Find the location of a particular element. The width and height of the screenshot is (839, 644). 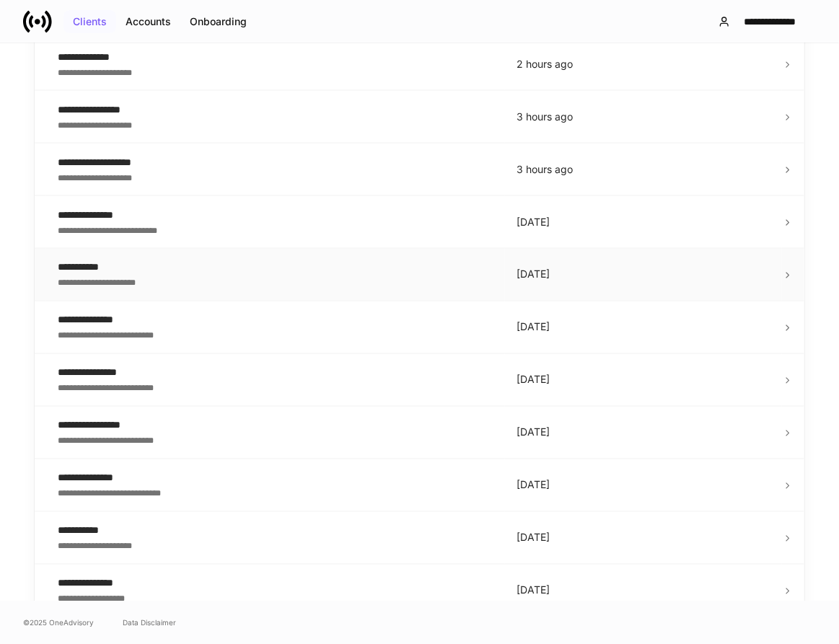

button: Accounts is located at coordinates (148, 22).